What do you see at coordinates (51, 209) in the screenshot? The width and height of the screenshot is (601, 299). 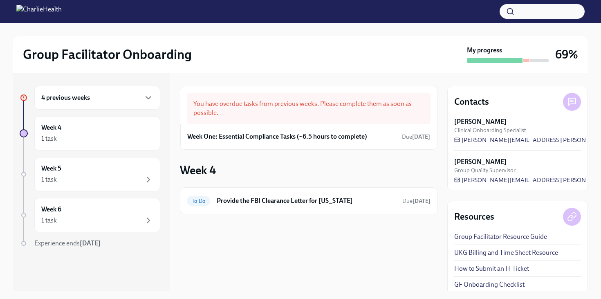 I see `h6: Week 6` at bounding box center [51, 209].